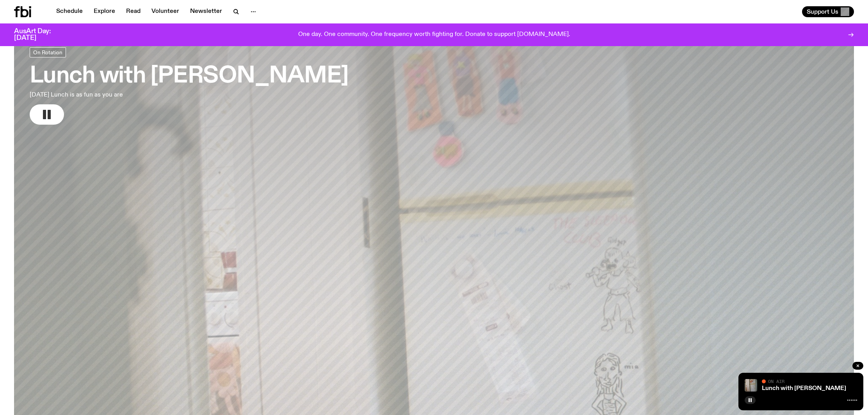 Image resolution: width=868 pixels, height=415 pixels. Describe the element at coordinates (776, 381) in the screenshot. I see `span: On Air` at that location.